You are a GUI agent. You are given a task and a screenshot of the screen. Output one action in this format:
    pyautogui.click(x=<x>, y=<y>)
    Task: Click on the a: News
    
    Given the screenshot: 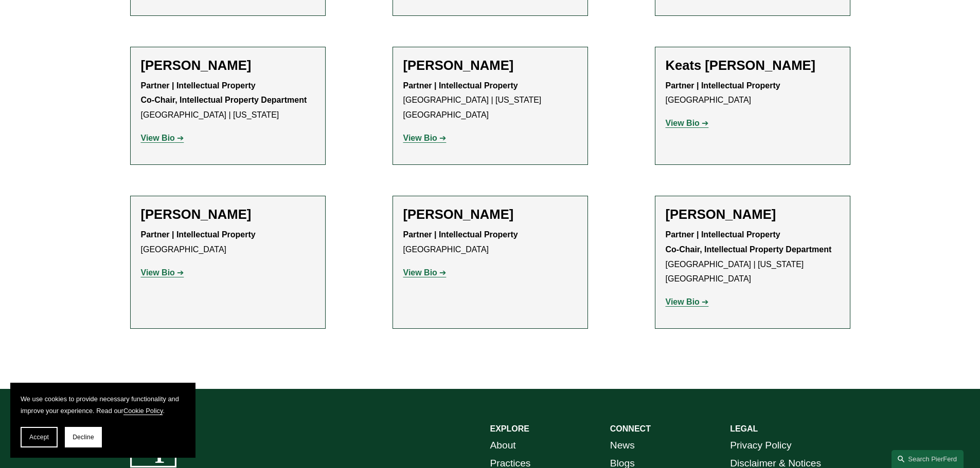 What is the action you would take?
    pyautogui.click(x=622, y=446)
    